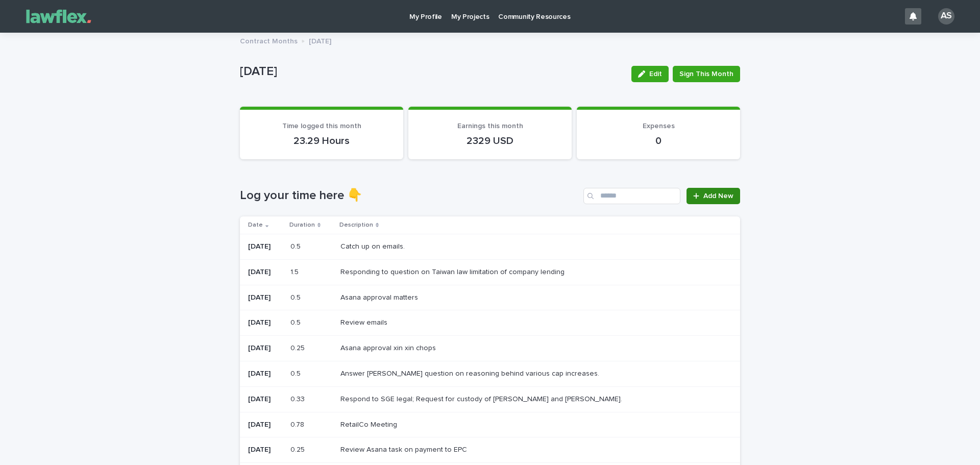  Describe the element at coordinates (322, 141) in the screenshot. I see `p: 23.29 Hours` at that location.